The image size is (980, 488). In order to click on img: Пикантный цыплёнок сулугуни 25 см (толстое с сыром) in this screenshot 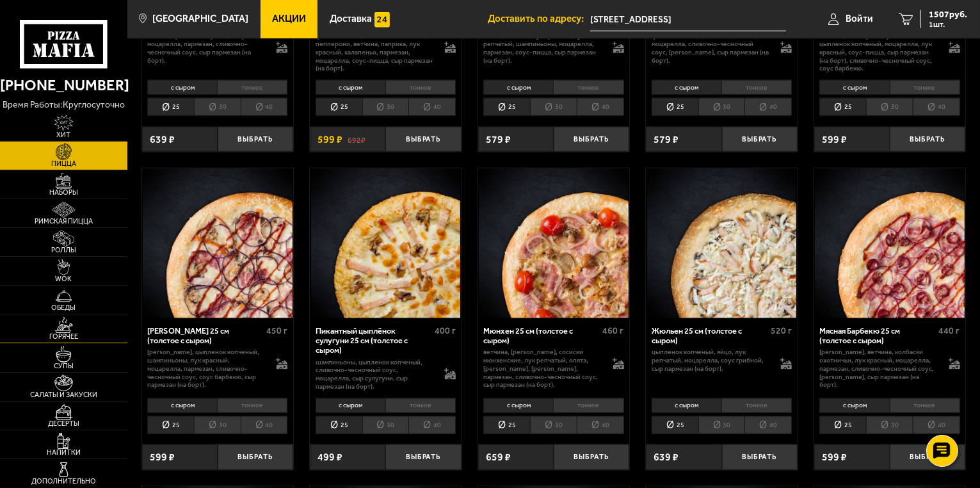, I will do `click(386, 244)`.